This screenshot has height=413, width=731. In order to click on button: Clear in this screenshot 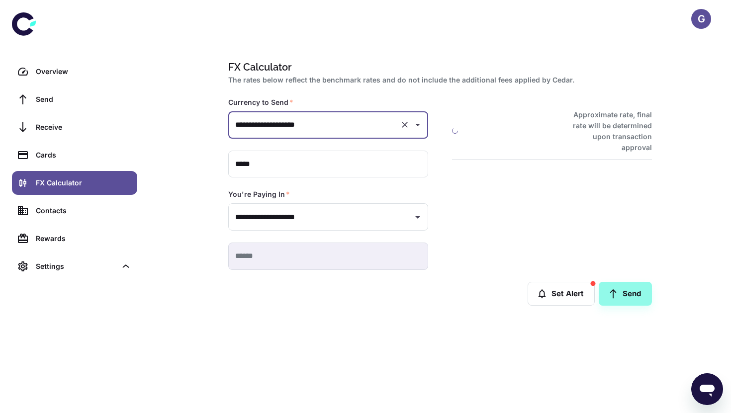, I will do `click(405, 125)`.